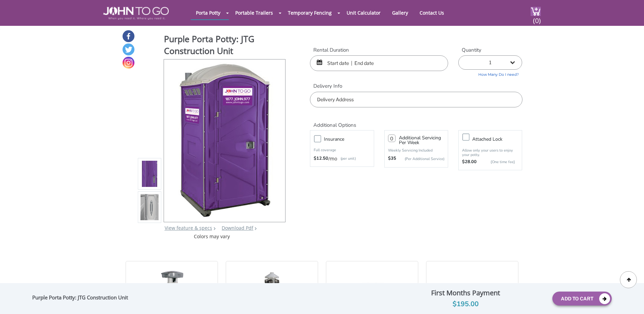 Image resolution: width=644 pixels, height=314 pixels. Describe the element at coordinates (499, 139) in the screenshot. I see `h3: Attached lock` at that location.